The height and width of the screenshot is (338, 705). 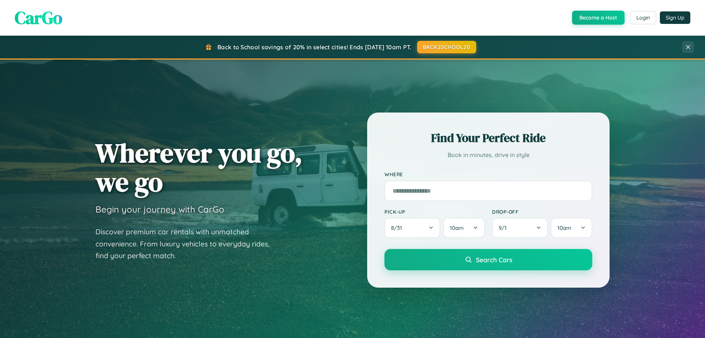 What do you see at coordinates (447, 47) in the screenshot?
I see `button: BACK2SCHOOL20` at bounding box center [447, 47].